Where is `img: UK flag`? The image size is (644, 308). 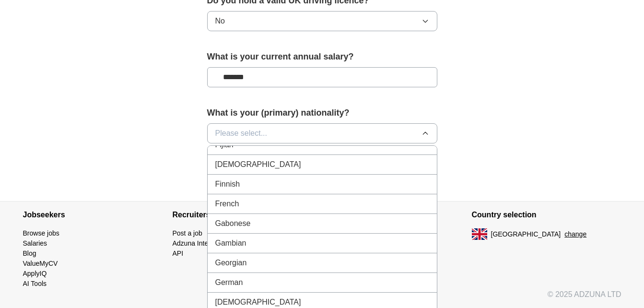
img: UK flag is located at coordinates (479, 234).